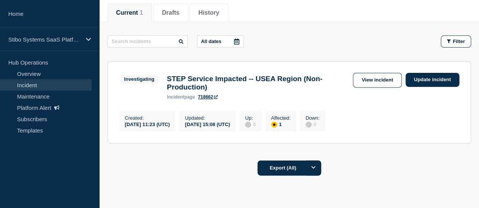  Describe the element at coordinates (147, 118) in the screenshot. I see `p: Created :` at that location.